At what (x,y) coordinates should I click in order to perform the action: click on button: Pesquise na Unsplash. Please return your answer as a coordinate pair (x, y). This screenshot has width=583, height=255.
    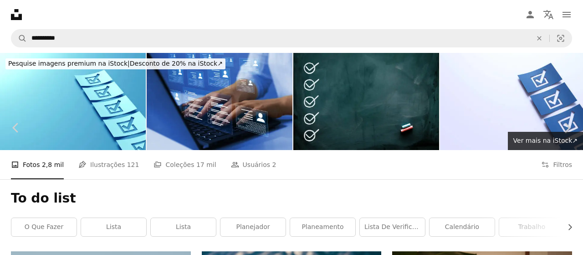
    Looking at the image, I should click on (19, 38).